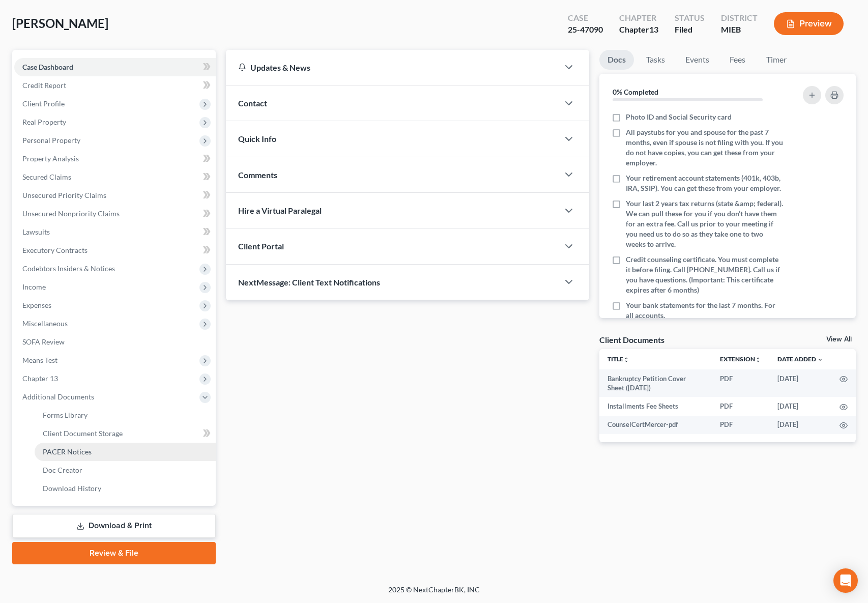  Describe the element at coordinates (67, 452) in the screenshot. I see `span: PACER Notices` at that location.